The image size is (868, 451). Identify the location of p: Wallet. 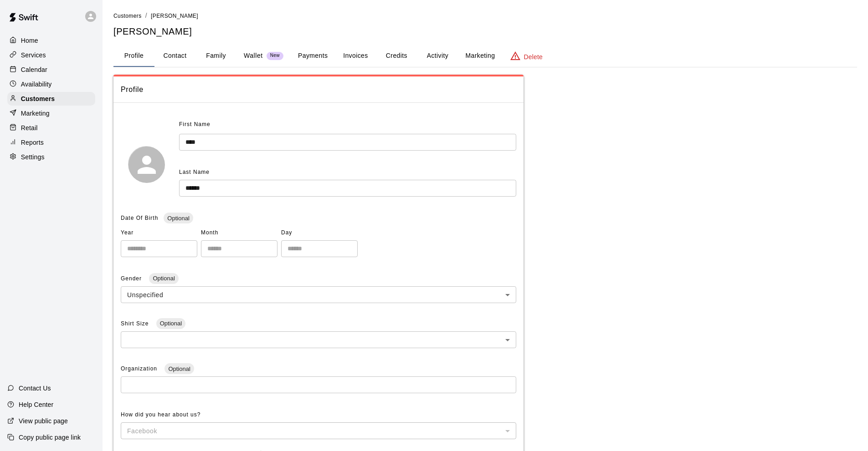
(253, 56).